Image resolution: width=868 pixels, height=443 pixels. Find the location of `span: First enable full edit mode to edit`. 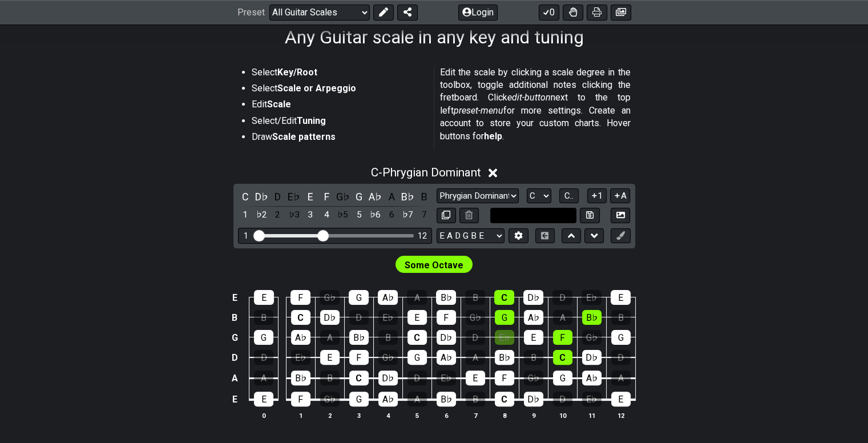

span: First enable full edit mode to edit is located at coordinates (434, 265).